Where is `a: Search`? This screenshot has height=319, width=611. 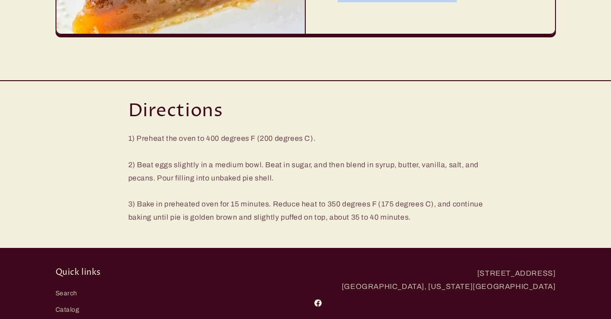
a: Search is located at coordinates (66, 294).